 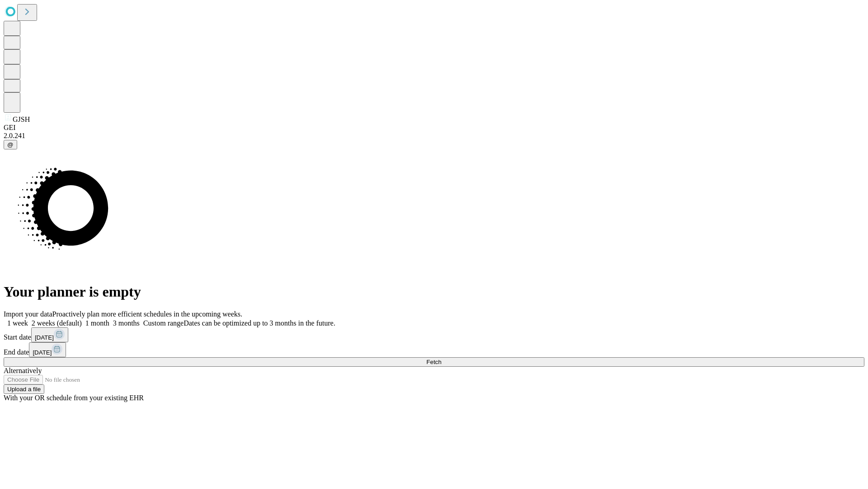 I want to click on span: Custom range, so click(x=163, y=322).